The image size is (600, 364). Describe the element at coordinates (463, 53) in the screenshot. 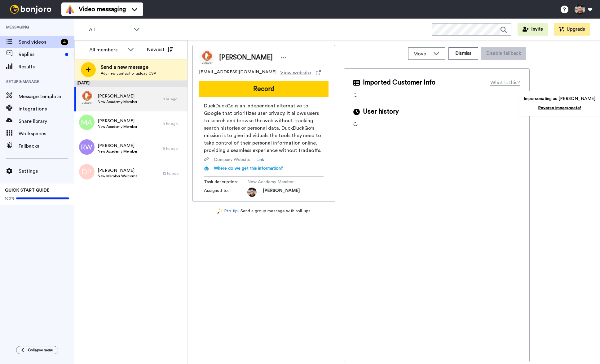

I see `button: Dismiss` at that location.